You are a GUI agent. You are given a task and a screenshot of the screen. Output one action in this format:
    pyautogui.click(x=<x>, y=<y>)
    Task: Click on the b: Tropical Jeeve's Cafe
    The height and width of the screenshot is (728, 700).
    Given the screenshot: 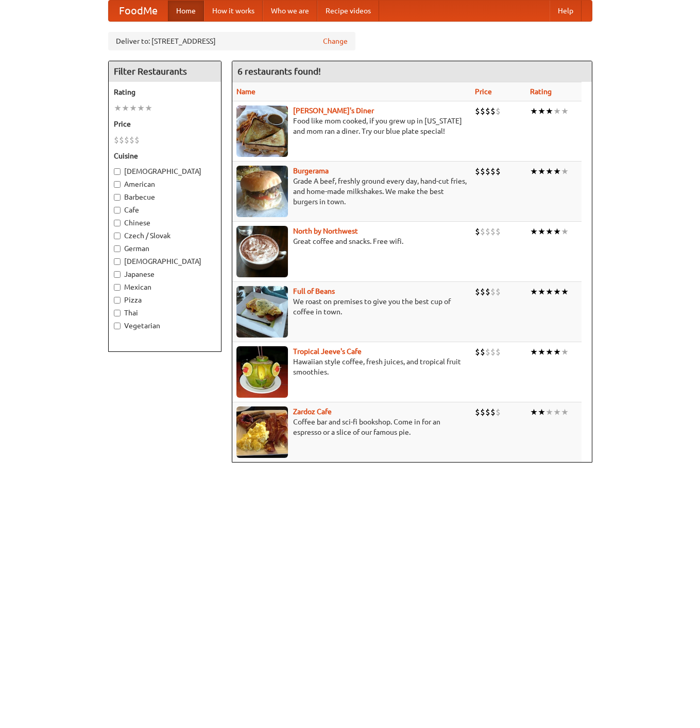 What is the action you would take?
    pyautogui.click(x=327, y=352)
    